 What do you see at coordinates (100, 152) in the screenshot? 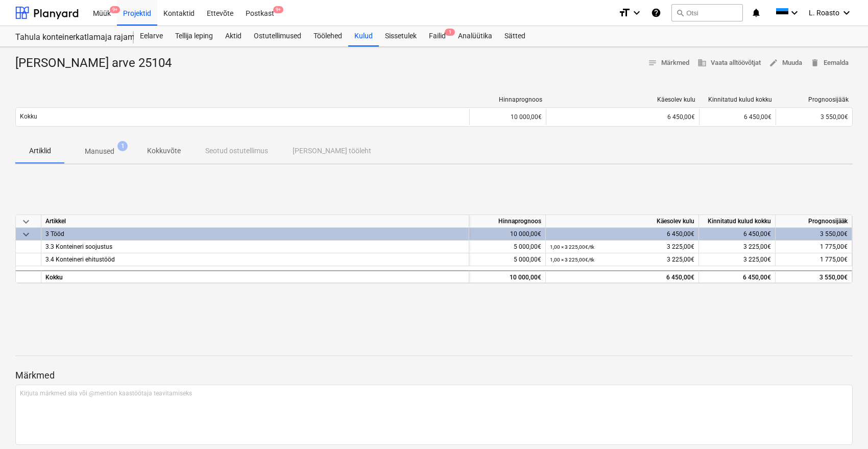
I see `p: Manused` at bounding box center [100, 152].